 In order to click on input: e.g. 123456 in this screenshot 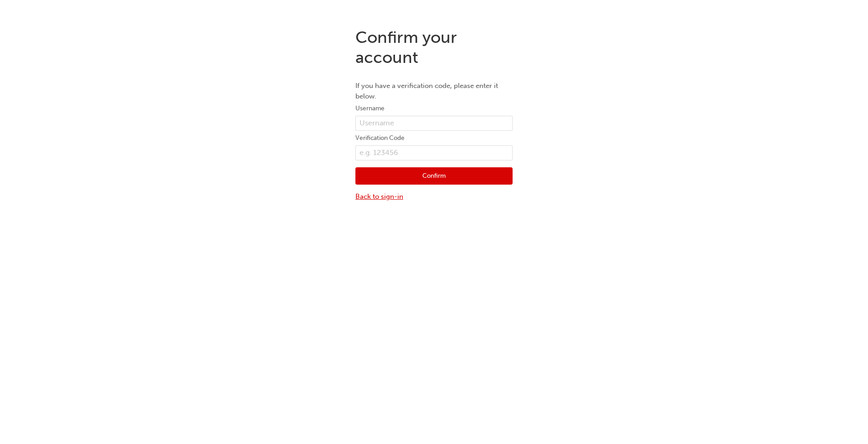, I will do `click(434, 153)`.